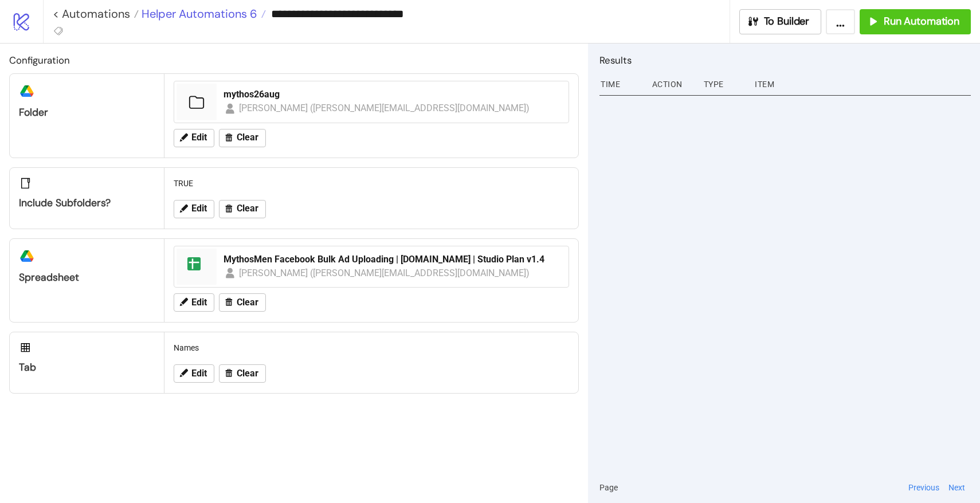 Image resolution: width=980 pixels, height=503 pixels. I want to click on h2: Results, so click(785, 61).